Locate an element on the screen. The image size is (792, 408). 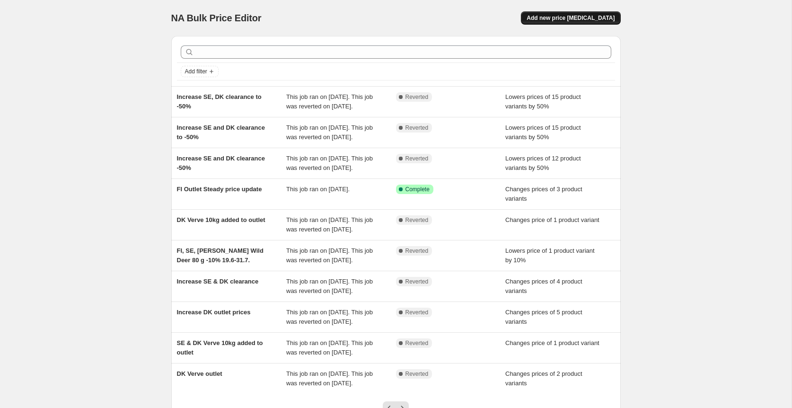
span: FI Outlet Steady price update is located at coordinates (219, 189).